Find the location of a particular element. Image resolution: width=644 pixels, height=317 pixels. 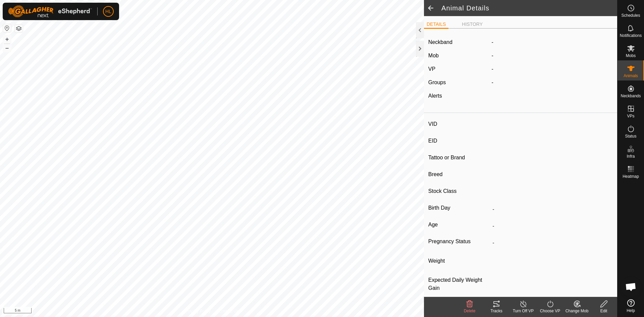

span: Schedules is located at coordinates (631, 15).